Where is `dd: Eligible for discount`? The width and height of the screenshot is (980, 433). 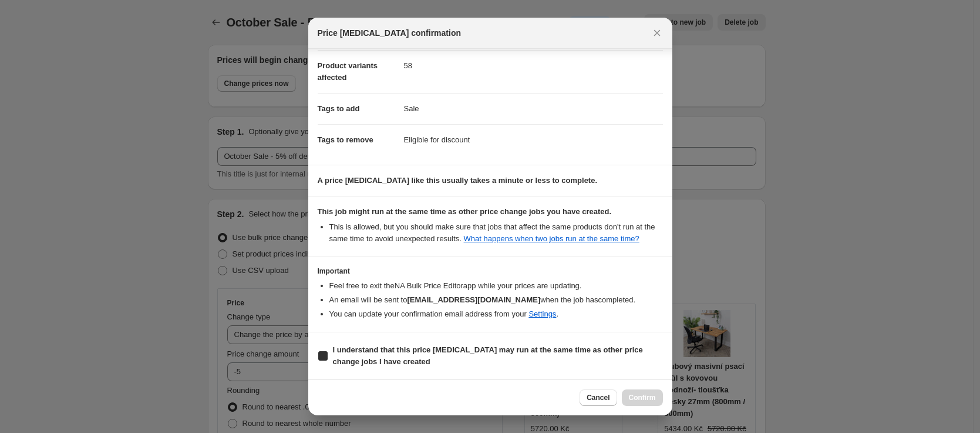
dd: Eligible for discount is located at coordinates (533, 139).